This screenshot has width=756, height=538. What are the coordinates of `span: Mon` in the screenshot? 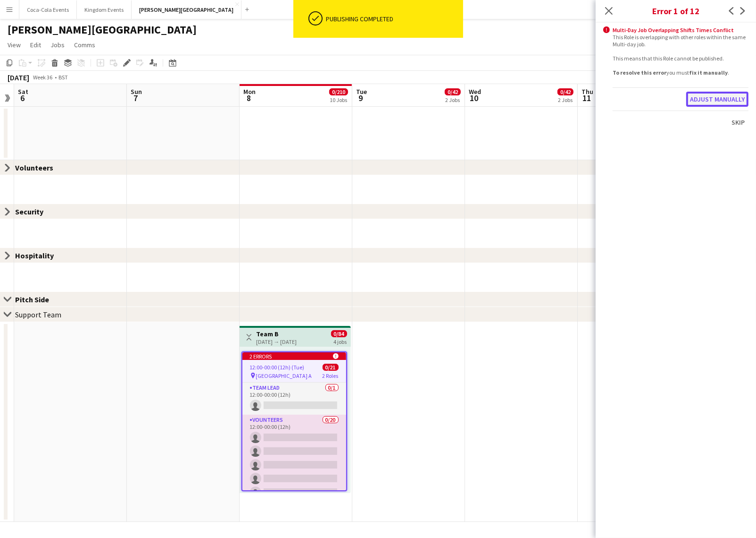 It's located at (250, 92).